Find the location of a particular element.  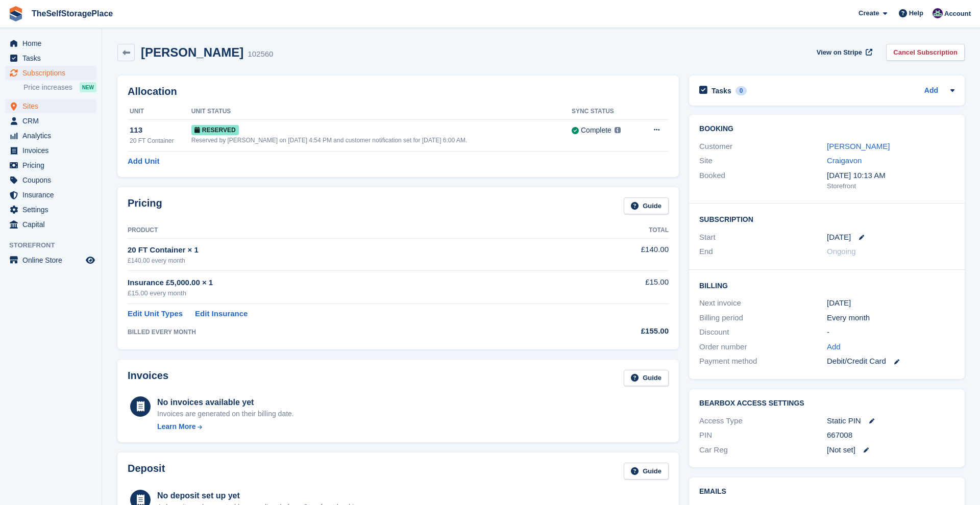

div: Order number is located at coordinates (763, 347).